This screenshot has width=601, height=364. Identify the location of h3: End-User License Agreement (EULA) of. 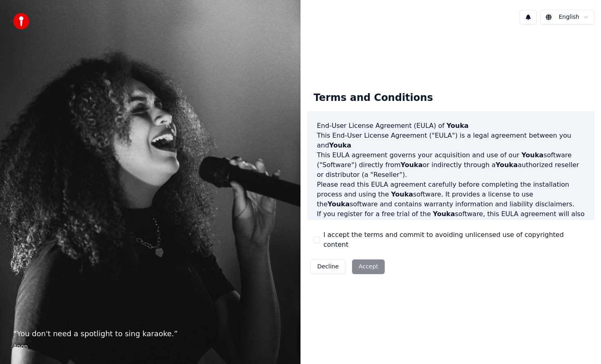
(451, 126).